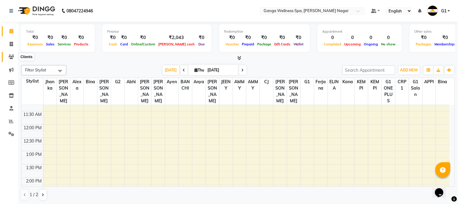  What do you see at coordinates (333, 44) in the screenshot?
I see `span: Completed` at bounding box center [333, 44].